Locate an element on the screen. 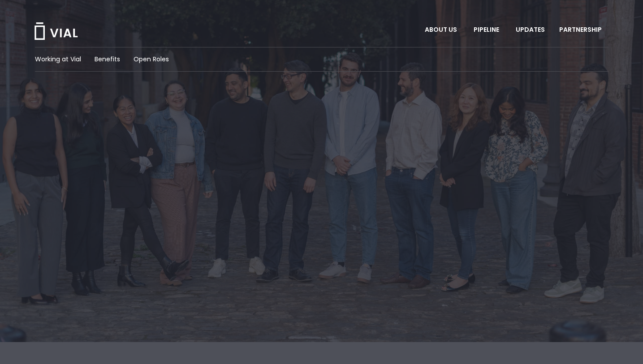  span: Benefits is located at coordinates (107, 59).